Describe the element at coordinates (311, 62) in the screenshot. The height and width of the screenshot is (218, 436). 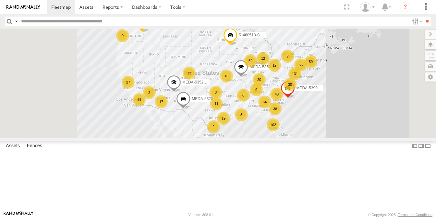
I see `div: 59` at that location.